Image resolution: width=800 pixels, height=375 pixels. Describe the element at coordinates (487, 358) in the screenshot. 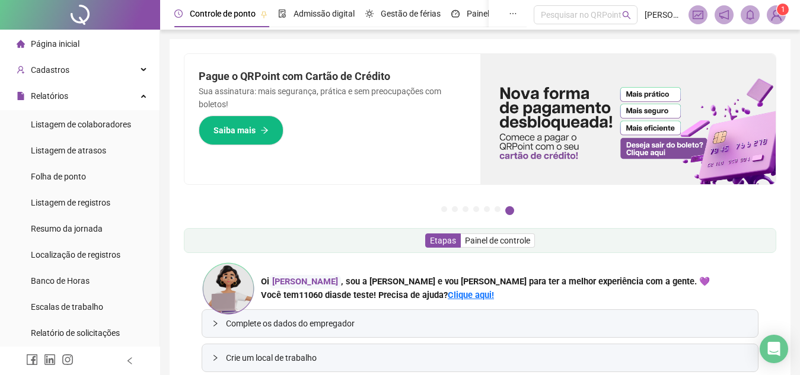

I see `span: Crie um local de trabalho` at that location.